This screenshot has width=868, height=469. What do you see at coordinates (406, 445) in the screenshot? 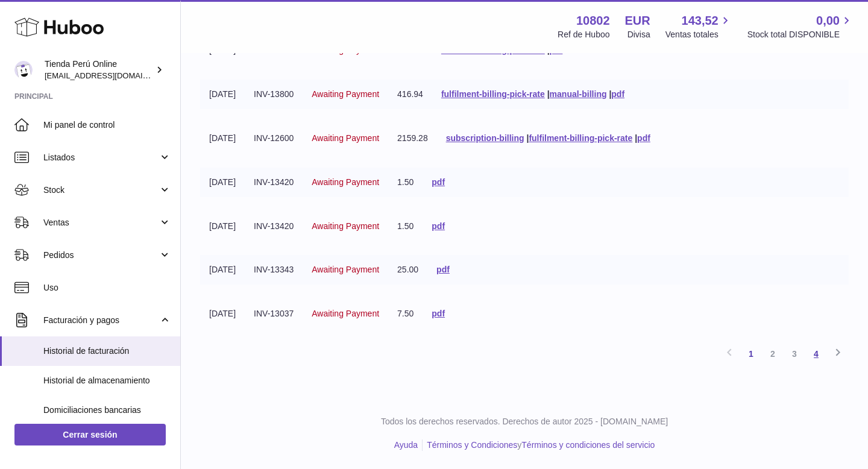
I see `a: Ayuda` at bounding box center [406, 445].